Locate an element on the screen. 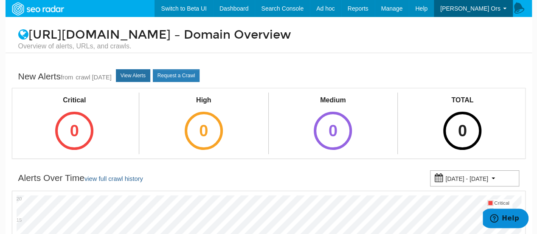 Image resolution: width=537 pixels, height=234 pixels. div: Medium is located at coordinates (333, 100).